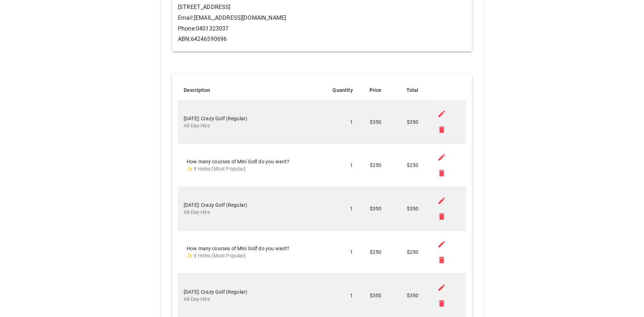 The image size is (644, 317). What do you see at coordinates (339, 90) in the screenshot?
I see `th: Quantity` at bounding box center [339, 90].